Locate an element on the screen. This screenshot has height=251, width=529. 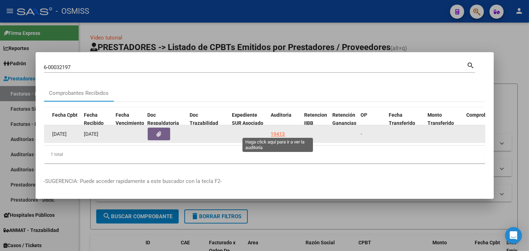
datatable-header-cell: Retencion IIBB is located at coordinates (315, 123).